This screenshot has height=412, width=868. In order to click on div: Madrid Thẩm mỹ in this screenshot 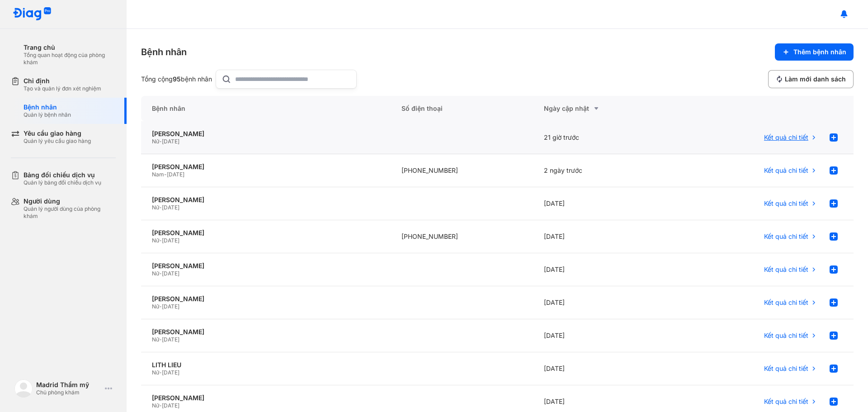, I will do `click(69, 385)`.